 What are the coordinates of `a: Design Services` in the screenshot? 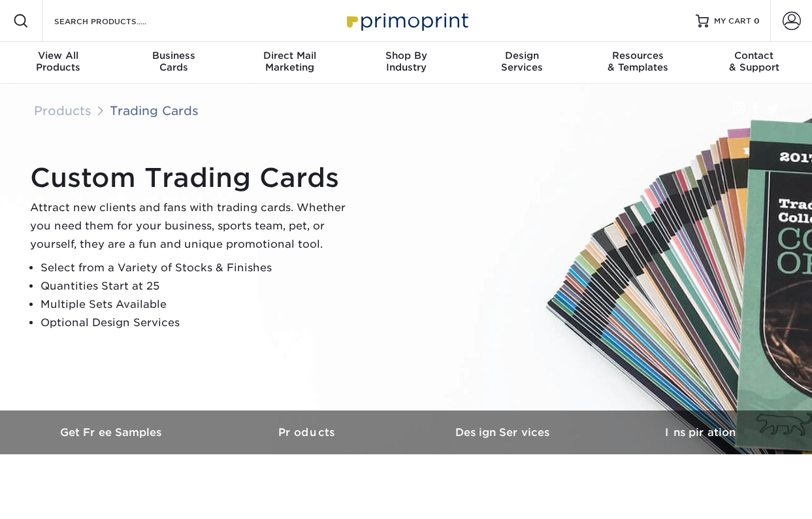 It's located at (504, 432).